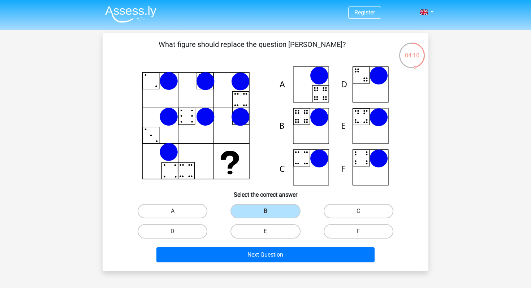 This screenshot has width=531, height=288. What do you see at coordinates (358, 211) in the screenshot?
I see `label: C` at bounding box center [358, 211].